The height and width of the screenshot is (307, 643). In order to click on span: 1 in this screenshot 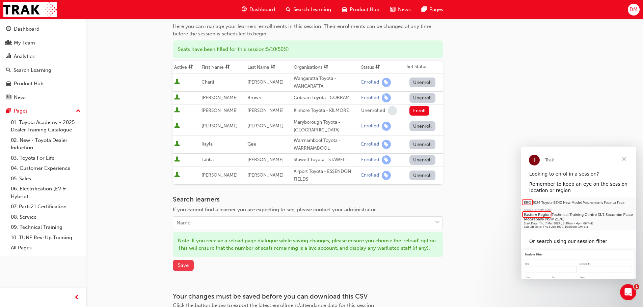, I will do `click(637, 287)`.